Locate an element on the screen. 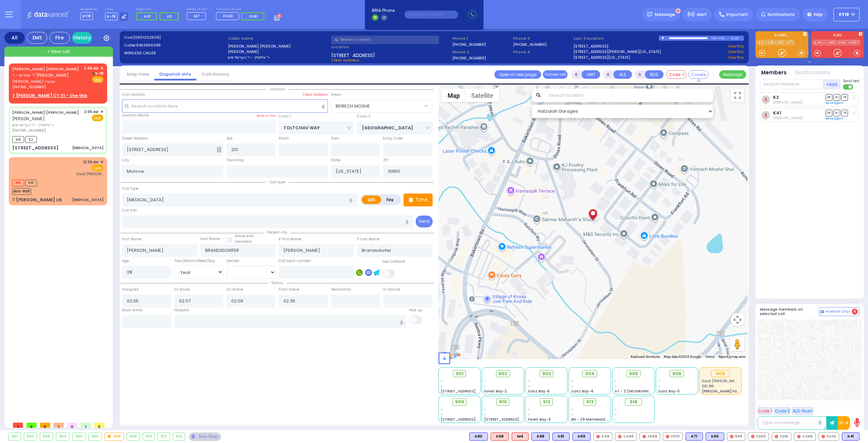 This screenshot has width=868, height=443. label: Medic on call is located at coordinates (197, 10).